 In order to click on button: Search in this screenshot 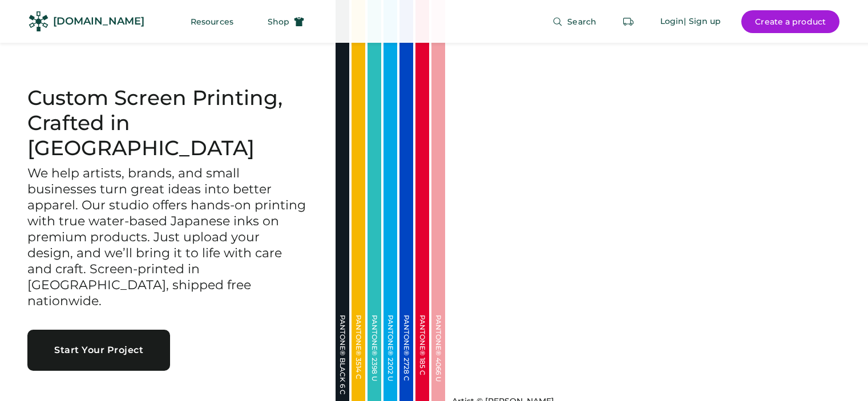, I will do `click(574, 22)`.